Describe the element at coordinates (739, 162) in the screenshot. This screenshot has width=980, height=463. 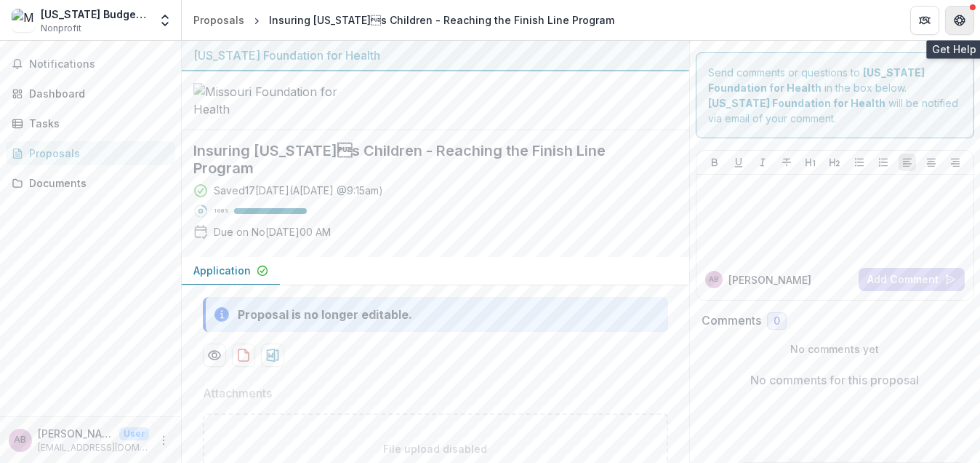
I see `button: Underline` at that location.